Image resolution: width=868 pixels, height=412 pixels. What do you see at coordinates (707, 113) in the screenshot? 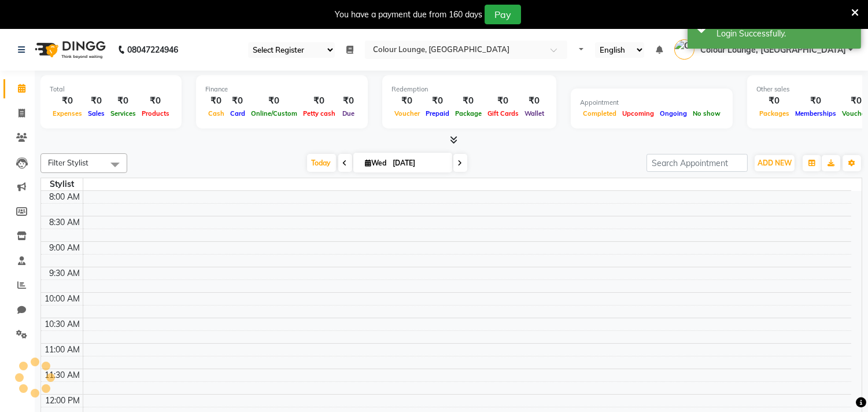
I see `span: No show` at bounding box center [707, 113].